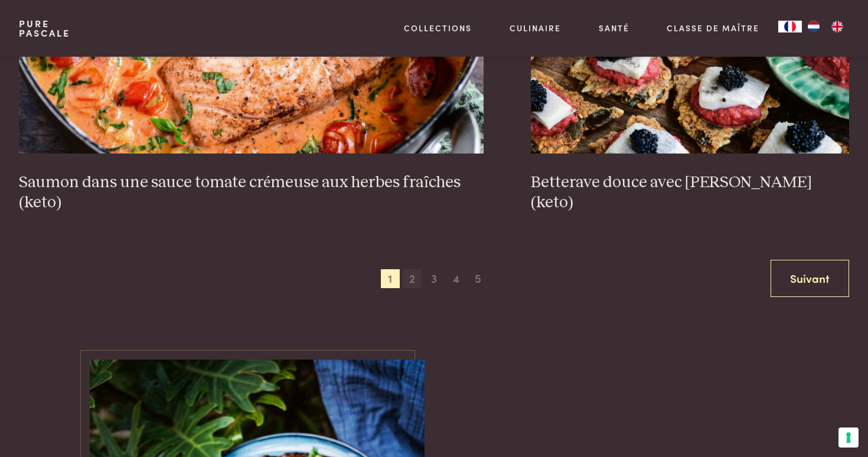 The image size is (868, 457). I want to click on span: 2, so click(412, 279).